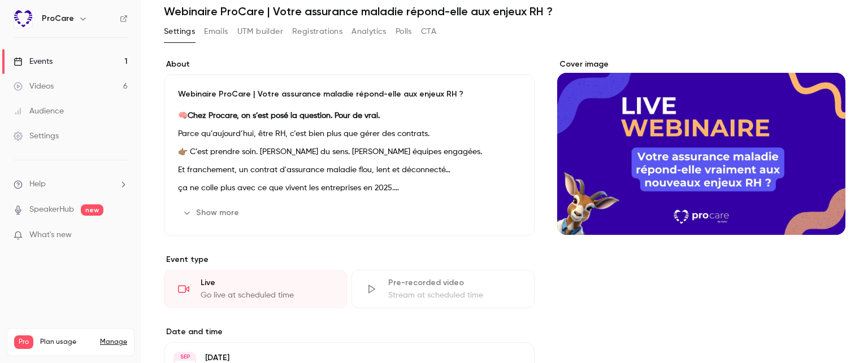  I want to click on div: Go live at scheduled time, so click(266, 295).